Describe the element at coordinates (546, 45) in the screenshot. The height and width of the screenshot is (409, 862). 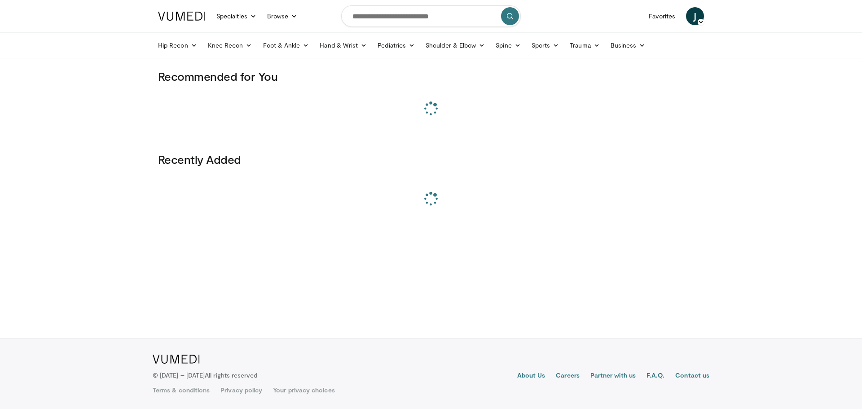
I see `a: Sports` at that location.